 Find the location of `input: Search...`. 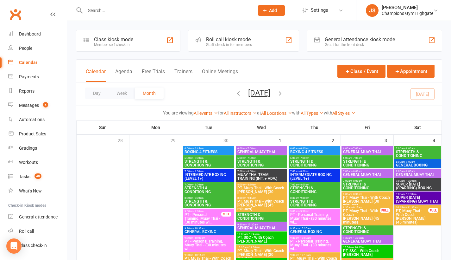

input: Search... is located at coordinates (167, 10).